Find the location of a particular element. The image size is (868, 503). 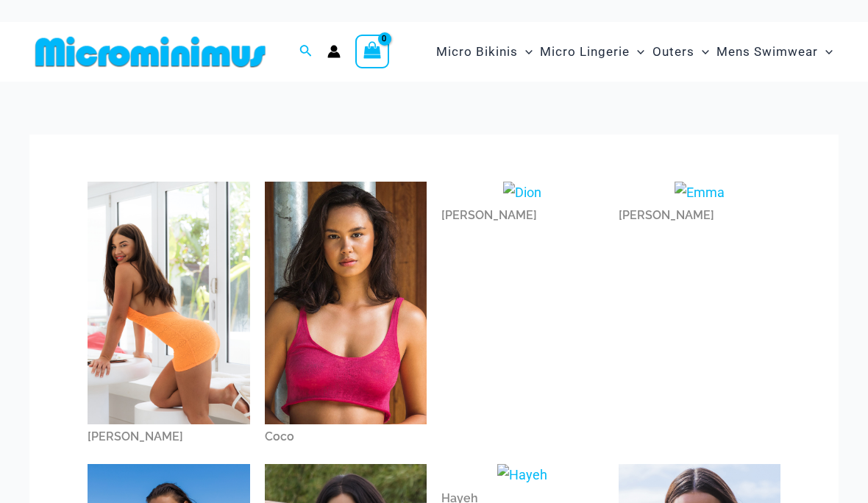

img: MM SHOP LOGO FLAT is located at coordinates (150, 51).